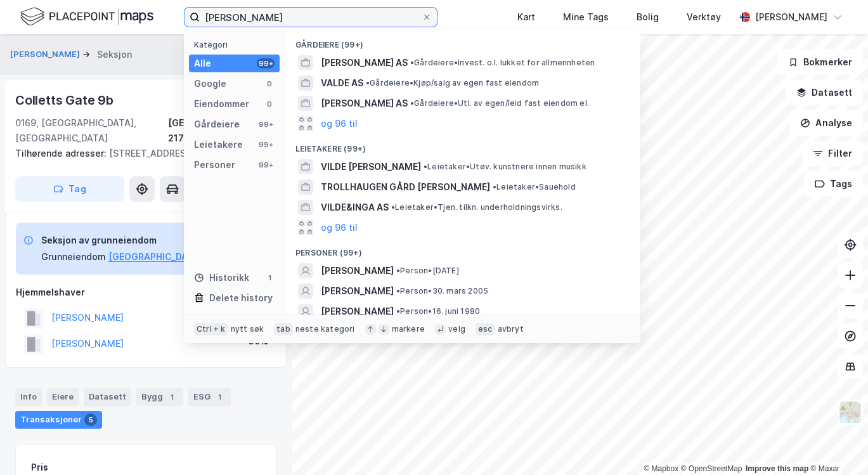  What do you see at coordinates (222, 278) in the screenshot?
I see `div: Historikk` at bounding box center [222, 278].